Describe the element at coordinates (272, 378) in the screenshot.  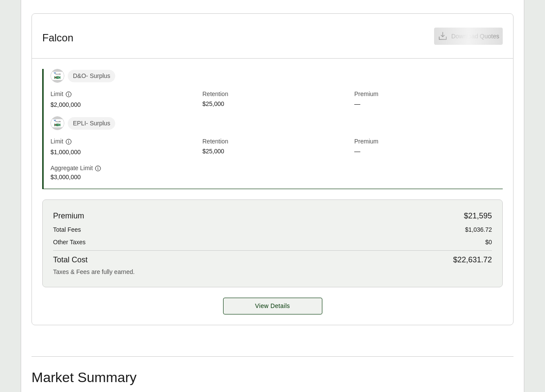
I see `h2: Market Summary` at that location.